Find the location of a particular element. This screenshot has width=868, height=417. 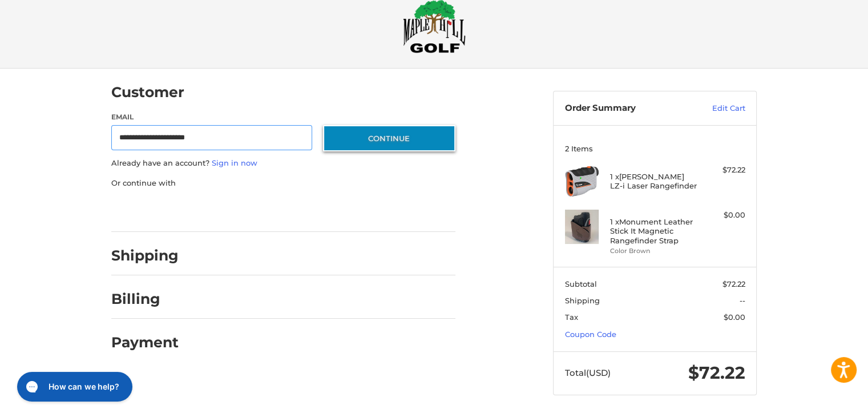

a: Coupon Code is located at coordinates (591, 334).